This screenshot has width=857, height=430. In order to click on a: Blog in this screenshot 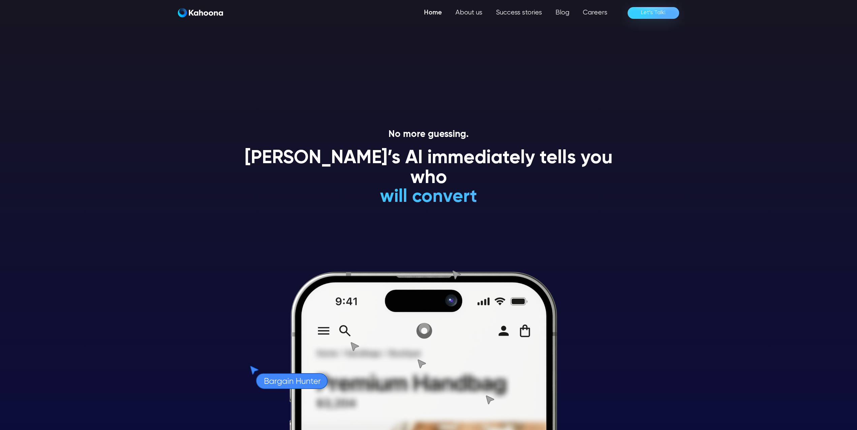, I will do `click(562, 13)`.